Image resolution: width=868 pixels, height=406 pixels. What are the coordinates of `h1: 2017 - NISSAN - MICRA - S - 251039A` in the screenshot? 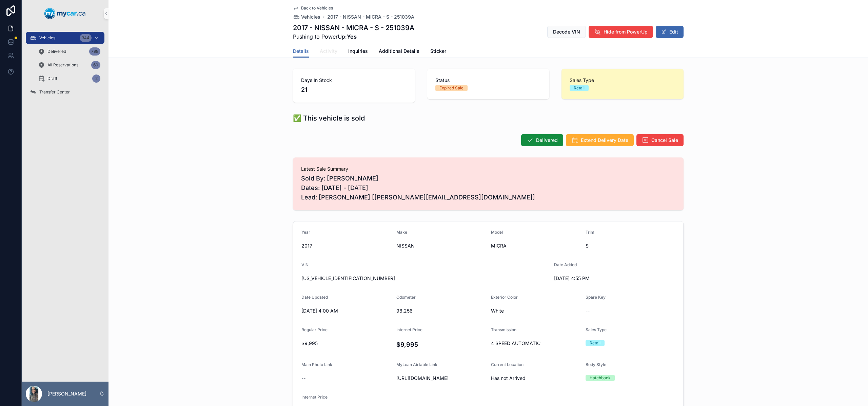 It's located at (354, 27).